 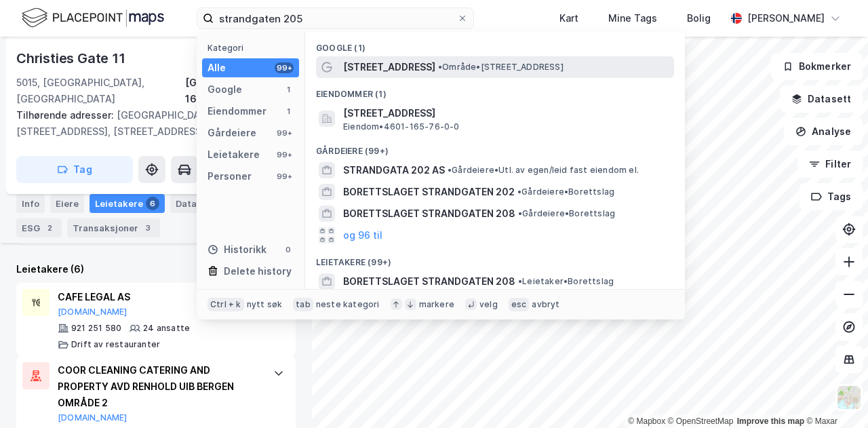 I want to click on div: Eiendommer (1), so click(x=496, y=90).